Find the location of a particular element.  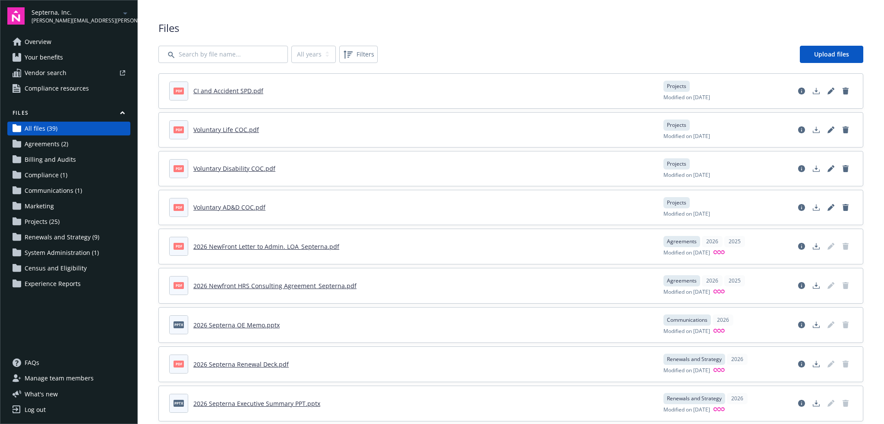

span: Communications is located at coordinates (687, 320).